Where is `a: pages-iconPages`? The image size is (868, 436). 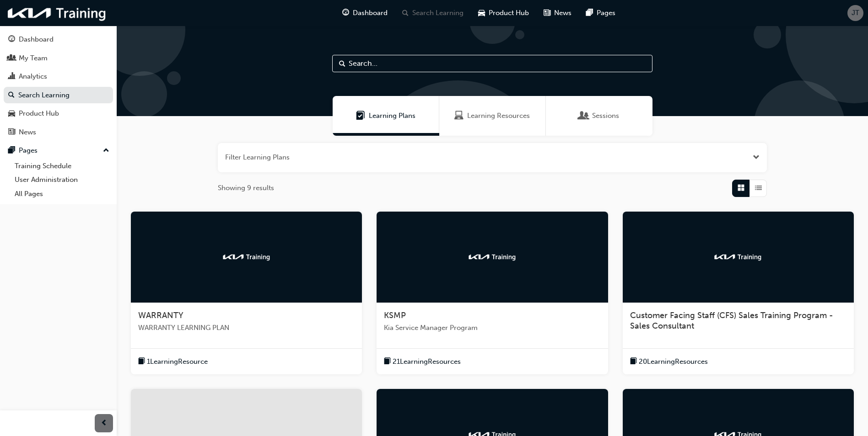
a: pages-iconPages is located at coordinates (601, 13).